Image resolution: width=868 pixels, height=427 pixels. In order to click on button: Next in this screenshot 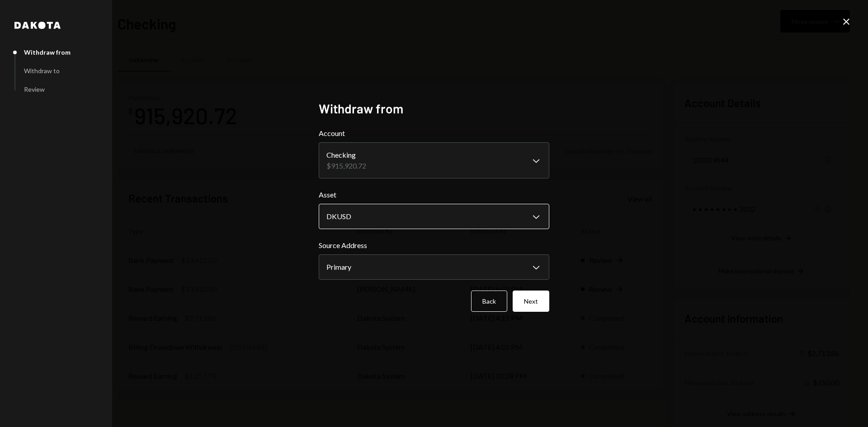, I will do `click(530, 301)`.